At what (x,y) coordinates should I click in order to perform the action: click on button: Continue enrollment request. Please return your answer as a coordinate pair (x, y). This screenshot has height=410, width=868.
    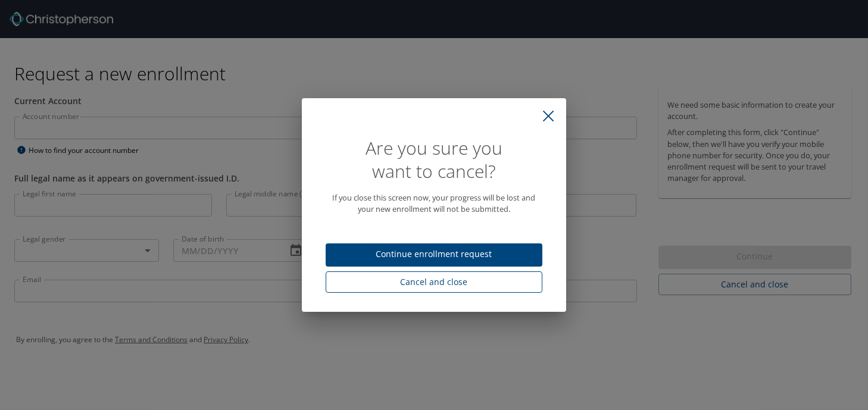
    Looking at the image, I should click on (434, 255).